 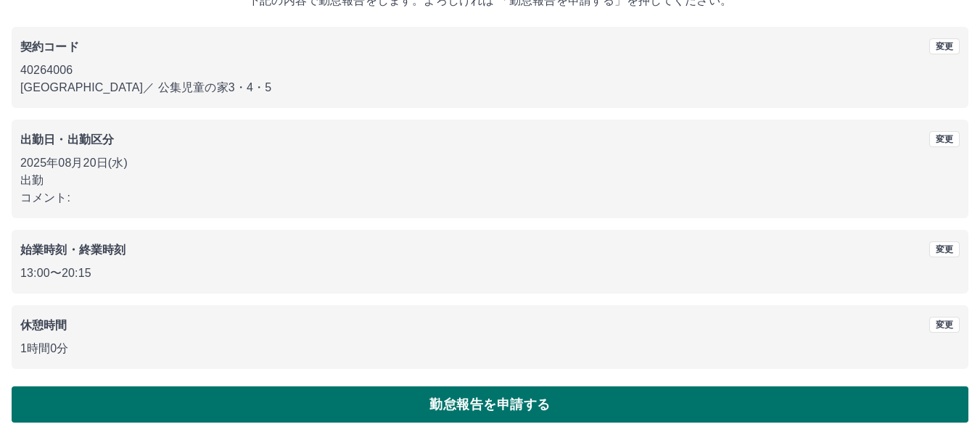 I want to click on b: 休憩時間, so click(x=43, y=325).